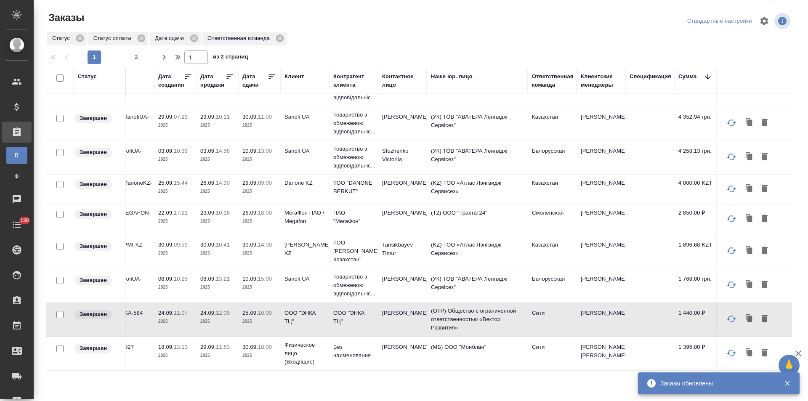 The height and width of the screenshot is (401, 808). Describe the element at coordinates (354, 217) in the screenshot. I see `p: ПАО "МегаФон"` at that location.